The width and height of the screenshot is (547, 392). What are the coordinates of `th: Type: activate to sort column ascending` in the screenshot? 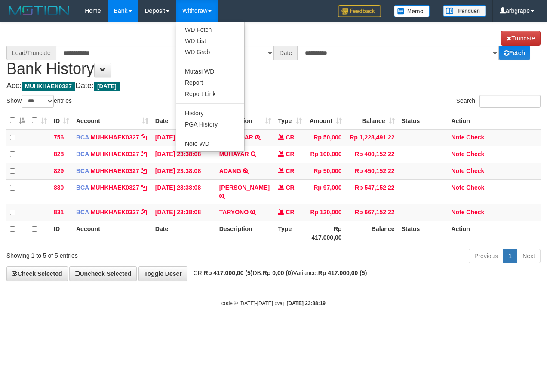 It's located at (290, 120).